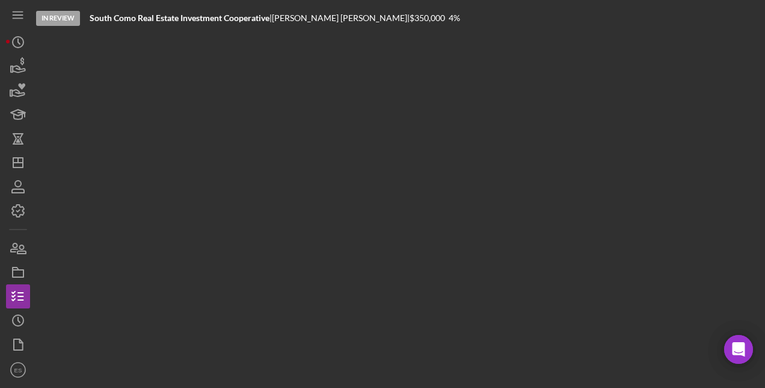 This screenshot has width=765, height=388. What do you see at coordinates (18, 369) in the screenshot?
I see `button: ES` at bounding box center [18, 369].